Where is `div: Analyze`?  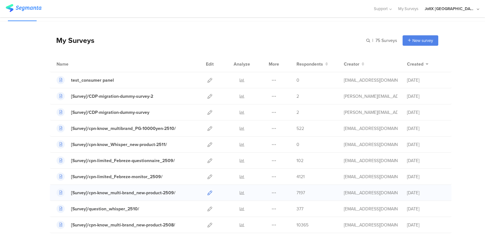 div: Analyze is located at coordinates (242, 64).